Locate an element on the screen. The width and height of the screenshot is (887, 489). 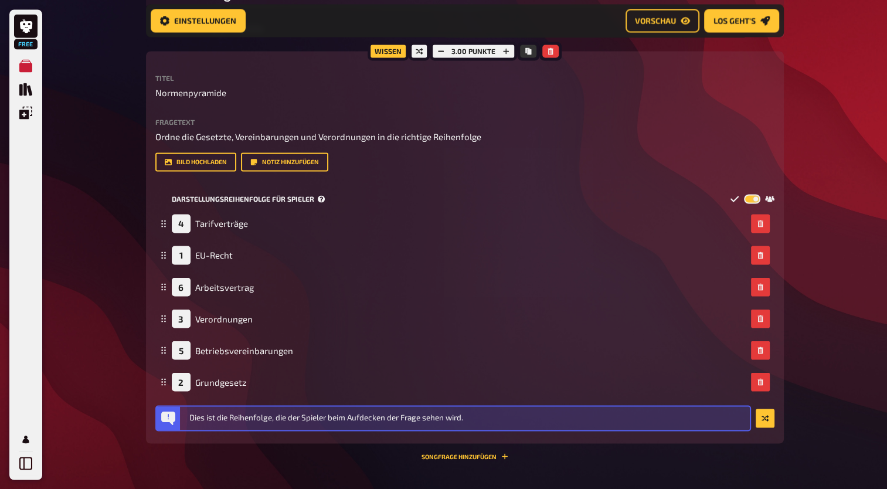
div: 1 is located at coordinates (181, 255).